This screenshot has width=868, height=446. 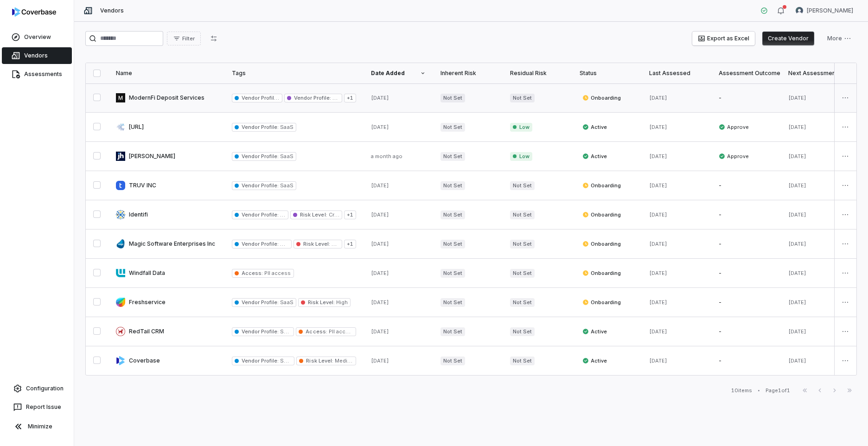 I want to click on span: Medium, so click(x=344, y=360).